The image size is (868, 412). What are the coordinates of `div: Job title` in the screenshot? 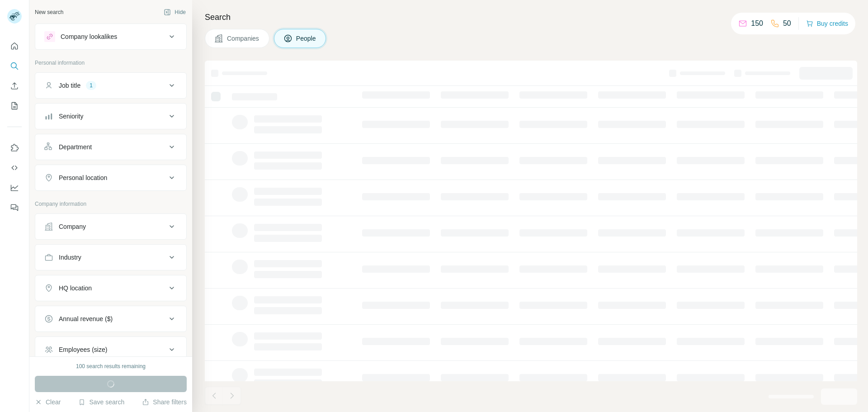 It's located at (69, 86).